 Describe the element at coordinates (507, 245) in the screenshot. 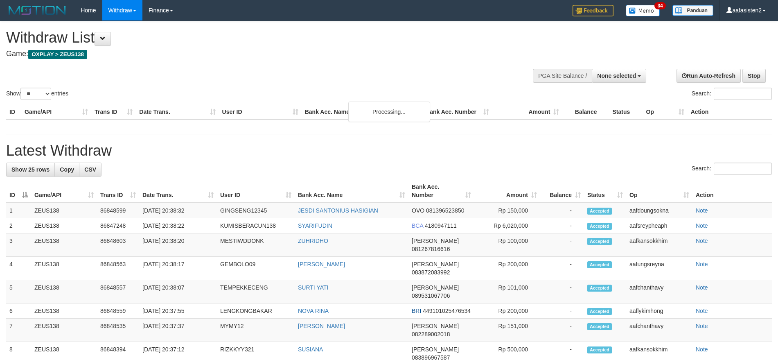

I see `td: Rp 100,000` at that location.